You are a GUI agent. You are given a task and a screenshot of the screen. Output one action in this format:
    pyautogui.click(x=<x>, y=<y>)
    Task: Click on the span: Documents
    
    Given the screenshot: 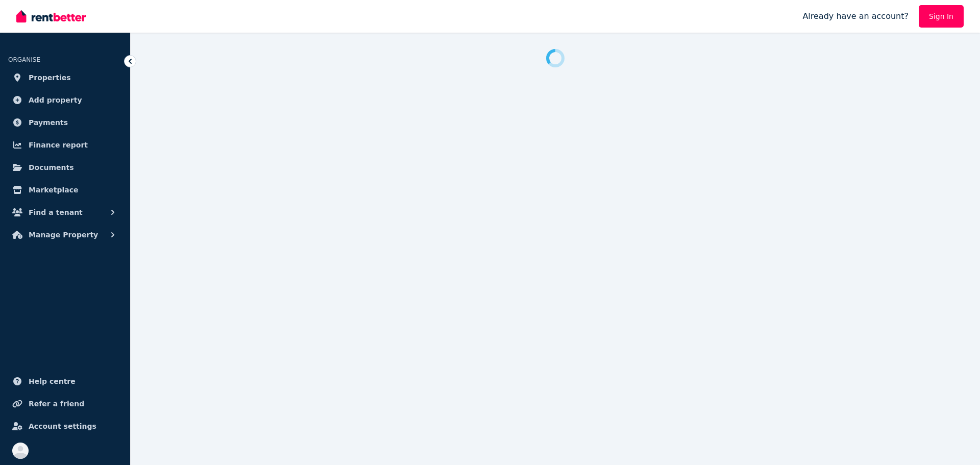 What is the action you would take?
    pyautogui.click(x=51, y=167)
    